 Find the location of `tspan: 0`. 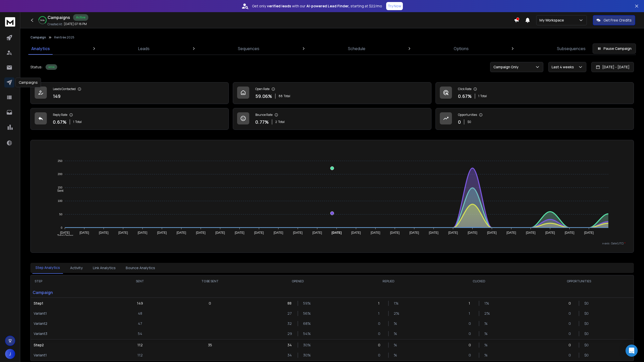

tspan: 0 is located at coordinates (62, 228).